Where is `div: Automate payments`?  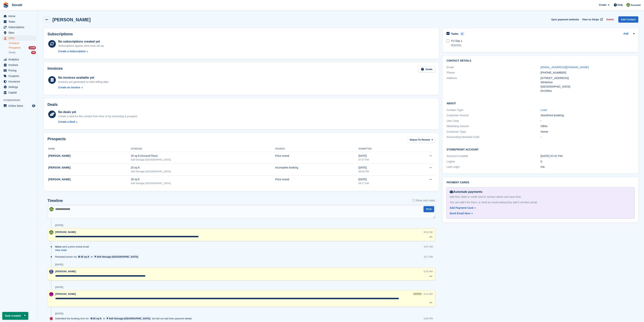 div: Automate payments is located at coordinates (540, 192).